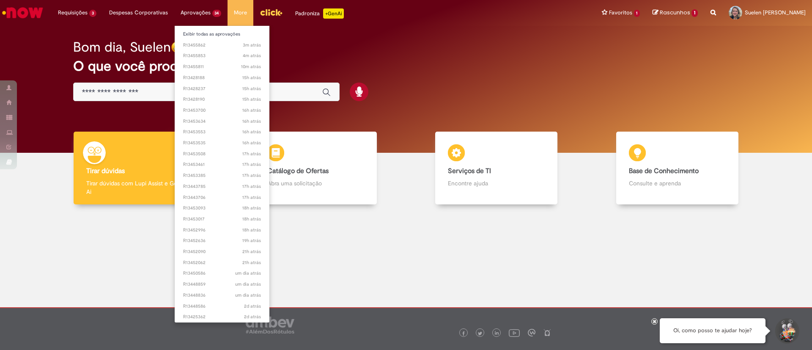 The height and width of the screenshot is (350, 812). Describe the element at coordinates (252, 110) in the screenshot. I see `time: 27/08/2025 16:49:00` at that location.